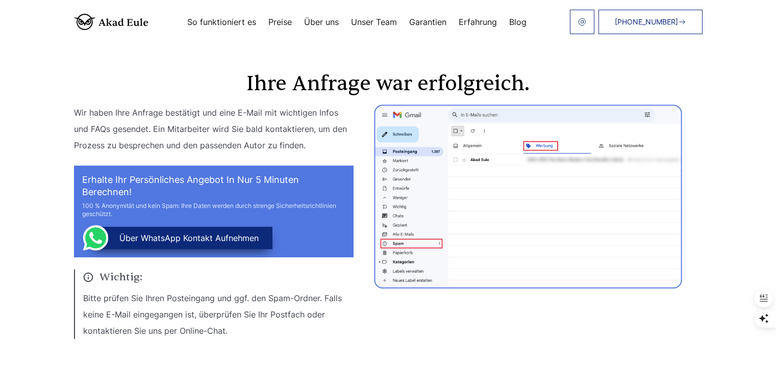 This screenshot has height=372, width=776. I want to click on a: Erfahrung, so click(477, 22).